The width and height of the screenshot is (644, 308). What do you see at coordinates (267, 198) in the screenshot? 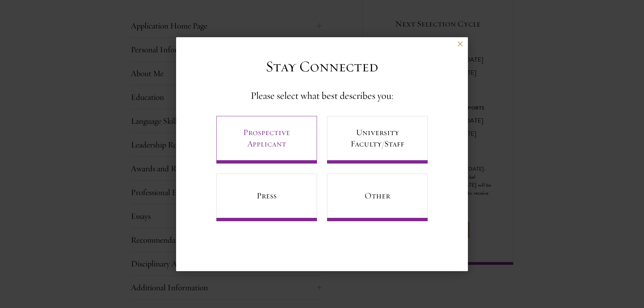
I see `a: Press` at bounding box center [267, 198].